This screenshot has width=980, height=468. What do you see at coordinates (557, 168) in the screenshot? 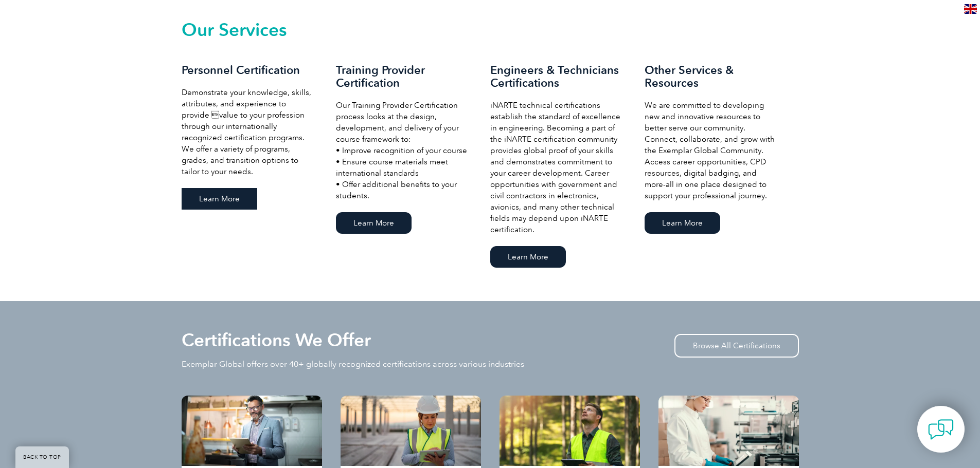
I see `p: iNARTE technical certifications establish the standard of excellence in engineering. Becoming a p...` at bounding box center [557, 168].